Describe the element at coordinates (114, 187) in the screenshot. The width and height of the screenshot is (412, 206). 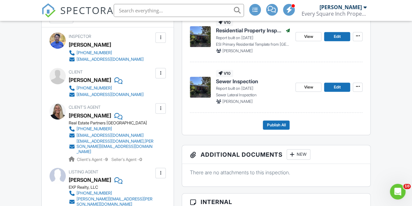
I see `div: EXP Realty, LLC` at that location.